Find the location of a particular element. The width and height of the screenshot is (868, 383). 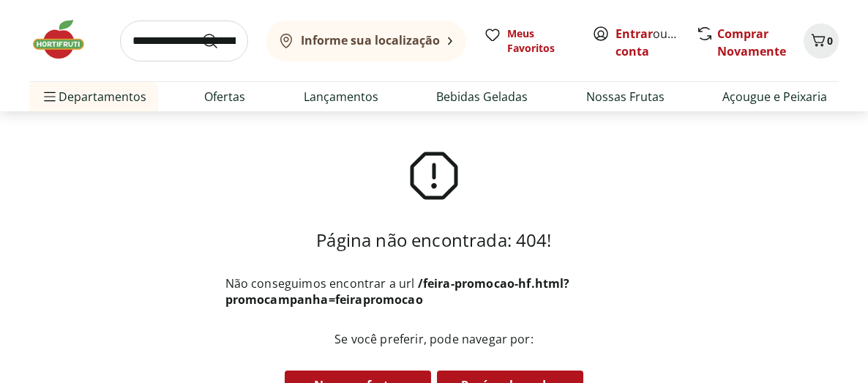

a: Açougue e Peixaria is located at coordinates (774, 97).